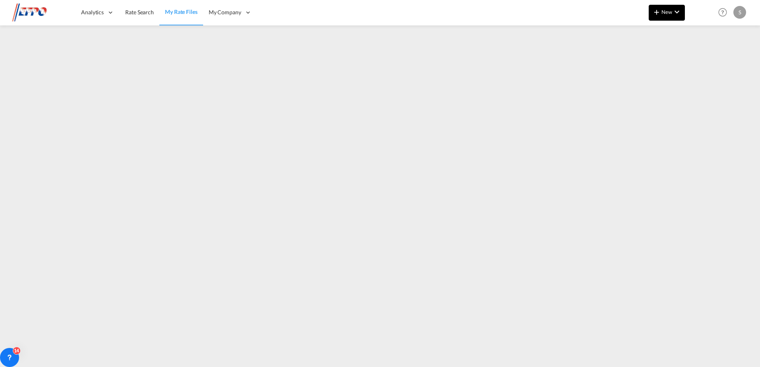 Image resolution: width=760 pixels, height=367 pixels. Describe the element at coordinates (181, 12) in the screenshot. I see `span: My Rate Files` at that location.